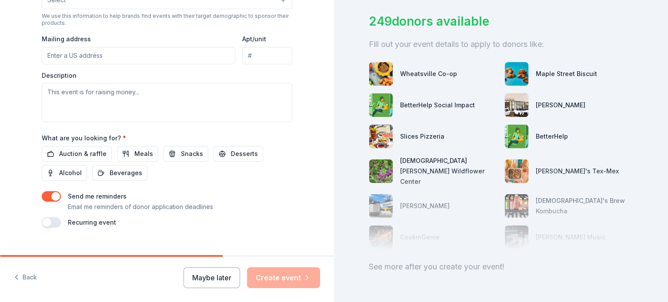  What do you see at coordinates (566, 74) in the screenshot?
I see `div: Maple Street Biscuit` at bounding box center [566, 74].